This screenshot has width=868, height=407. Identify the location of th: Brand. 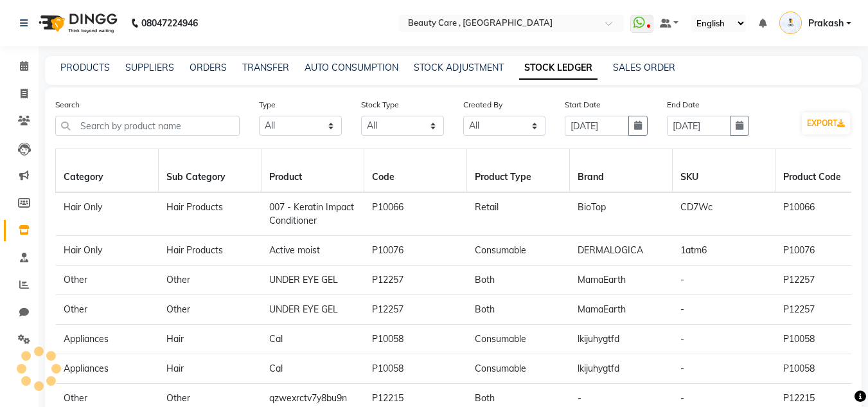
(621, 171).